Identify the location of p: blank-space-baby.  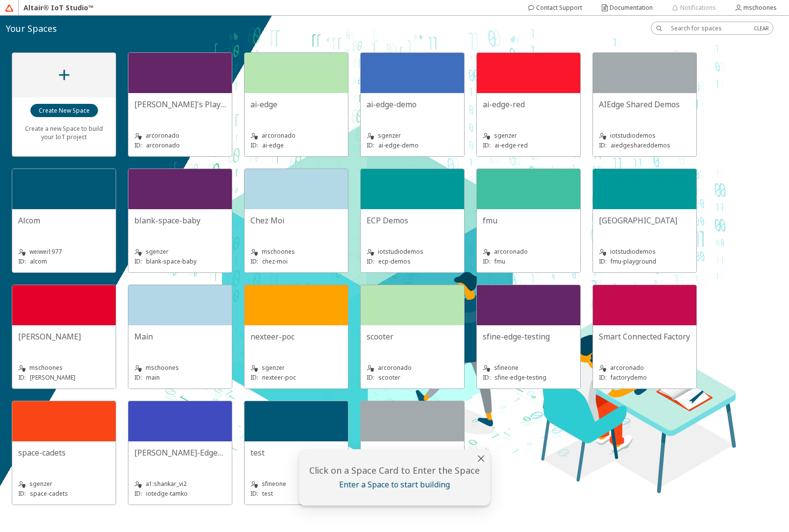
(171, 261).